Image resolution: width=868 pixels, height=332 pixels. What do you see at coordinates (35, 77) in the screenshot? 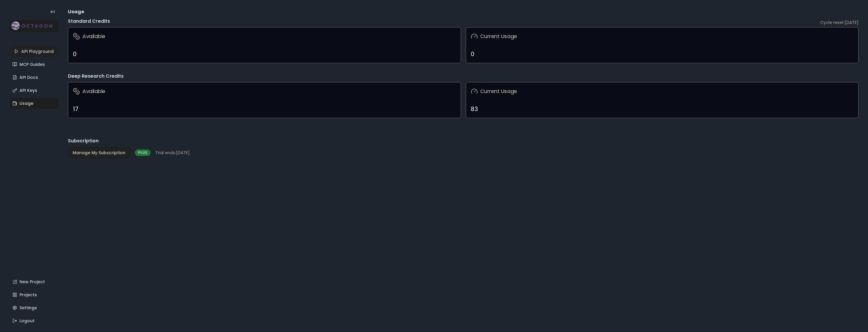
I see `a: API Docs` at bounding box center [35, 77].